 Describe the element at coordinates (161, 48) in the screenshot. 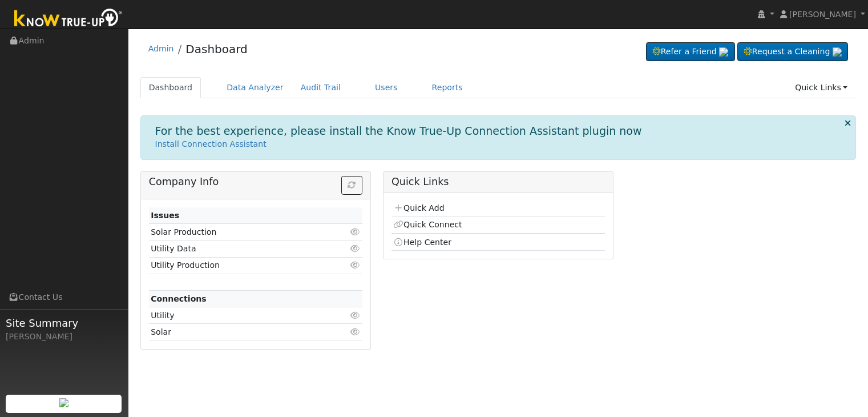

I see `a: Admin` at that location.